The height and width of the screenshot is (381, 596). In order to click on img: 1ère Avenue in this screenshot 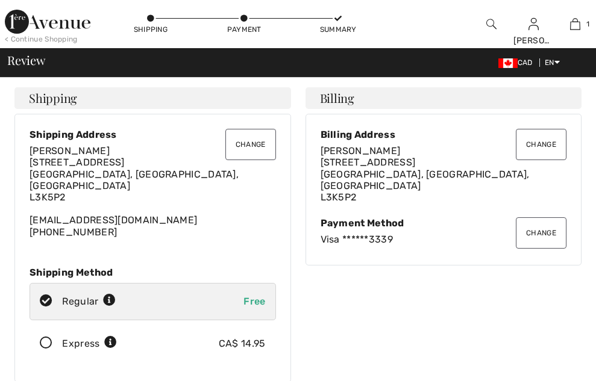, I will do `click(48, 22)`.